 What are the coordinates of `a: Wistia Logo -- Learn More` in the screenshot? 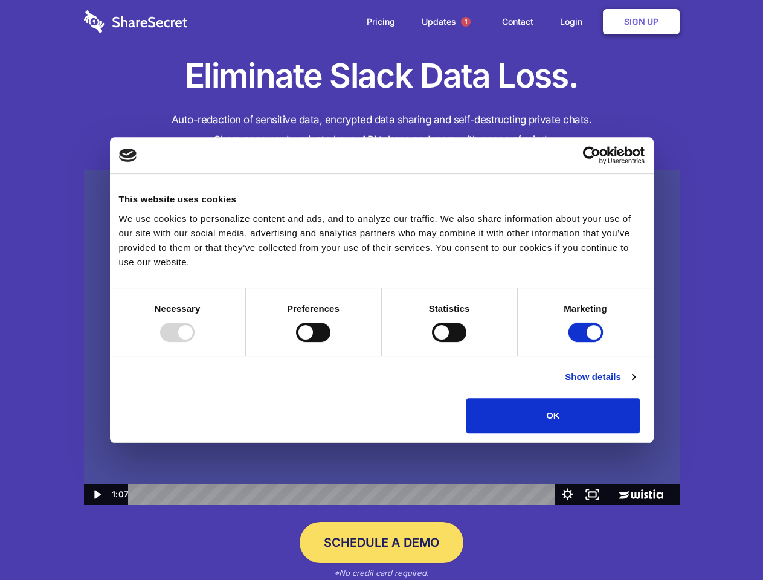 It's located at (642, 494).